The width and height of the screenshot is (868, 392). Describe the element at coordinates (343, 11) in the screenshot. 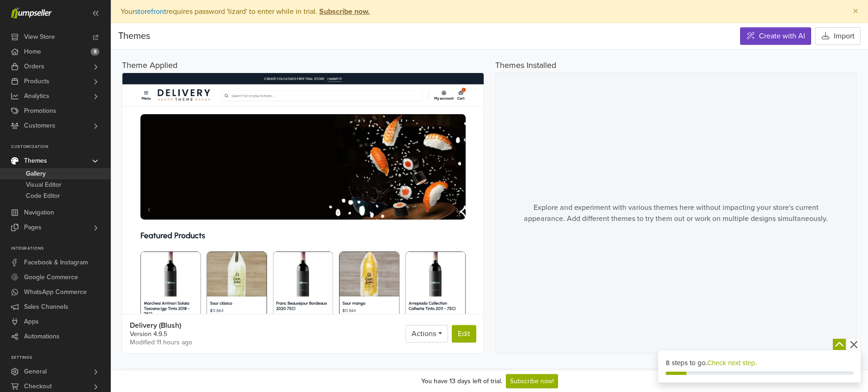

I see `a: Subscribe now.` at that location.